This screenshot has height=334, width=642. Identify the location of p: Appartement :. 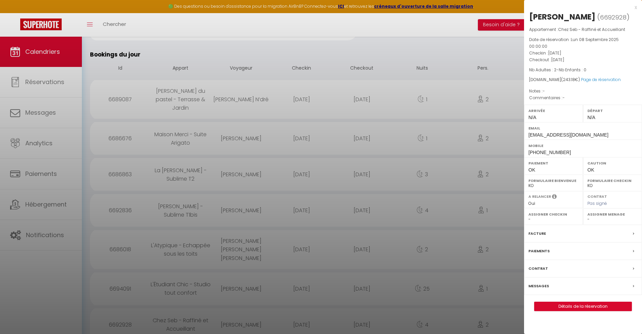
(583, 30).